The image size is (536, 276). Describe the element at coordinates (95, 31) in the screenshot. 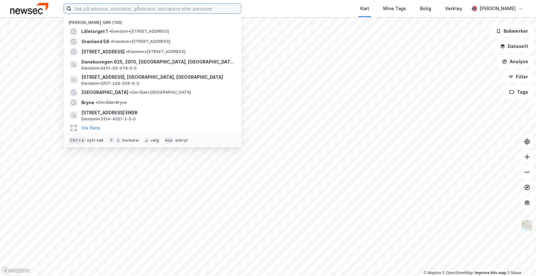

I see `span: Lilletorget 1` at that location.